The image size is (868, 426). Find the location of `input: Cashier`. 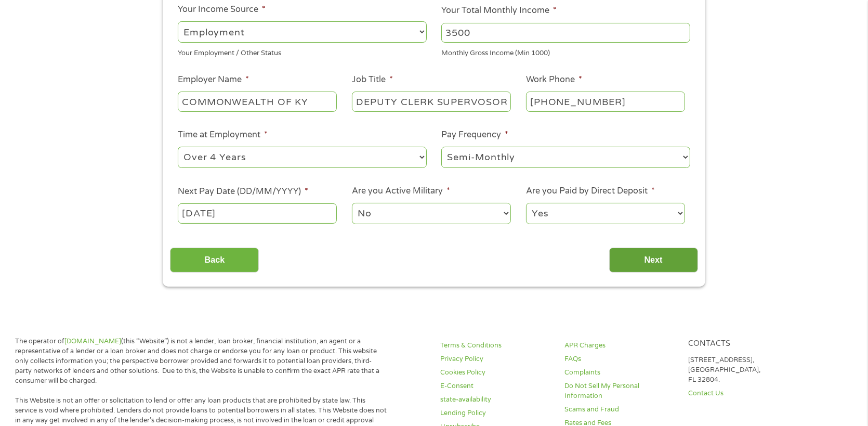

input: Cashier is located at coordinates (432, 102).